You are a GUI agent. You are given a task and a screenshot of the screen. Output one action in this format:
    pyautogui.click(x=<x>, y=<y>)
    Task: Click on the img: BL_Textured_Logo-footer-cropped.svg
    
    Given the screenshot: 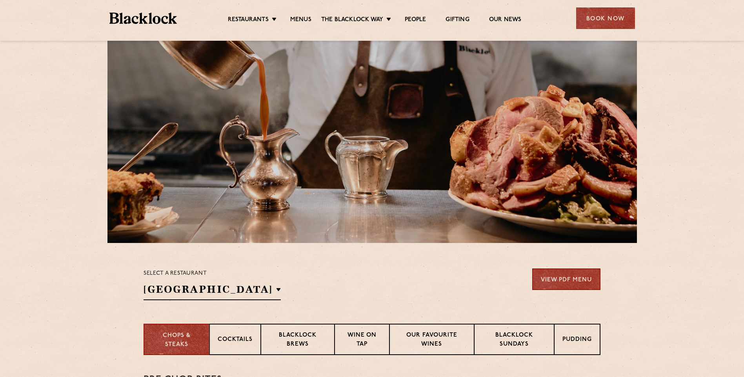 What is the action you would take?
    pyautogui.click(x=143, y=18)
    